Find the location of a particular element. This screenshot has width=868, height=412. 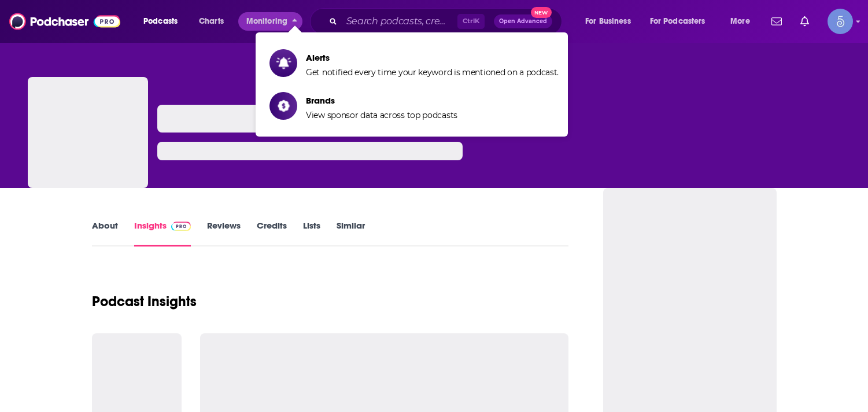

button: close menu is located at coordinates (270, 21).